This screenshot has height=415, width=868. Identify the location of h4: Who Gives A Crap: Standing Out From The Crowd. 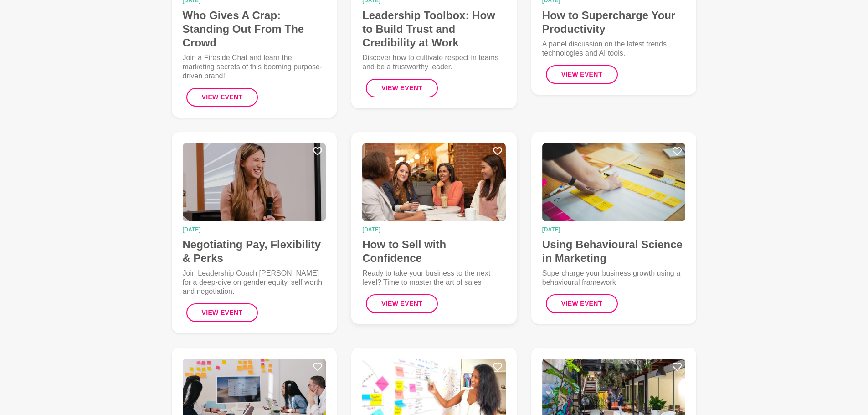
(254, 29).